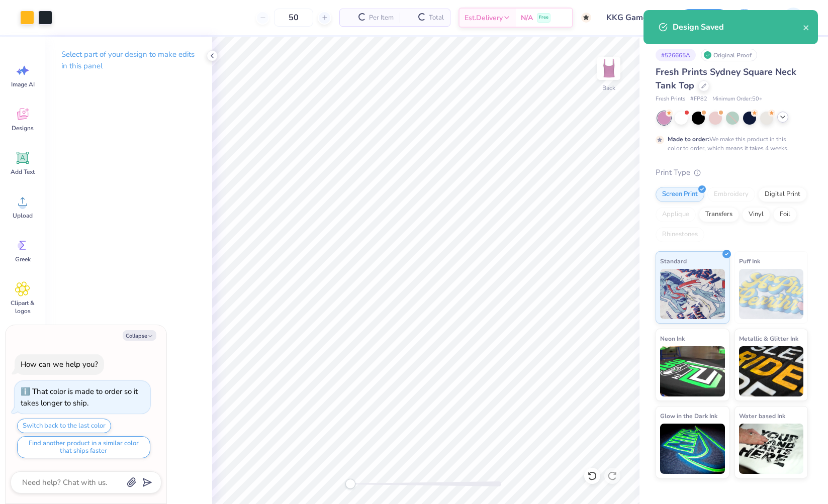 Image resolution: width=828 pixels, height=504 pixels. I want to click on button: Collapse, so click(139, 335).